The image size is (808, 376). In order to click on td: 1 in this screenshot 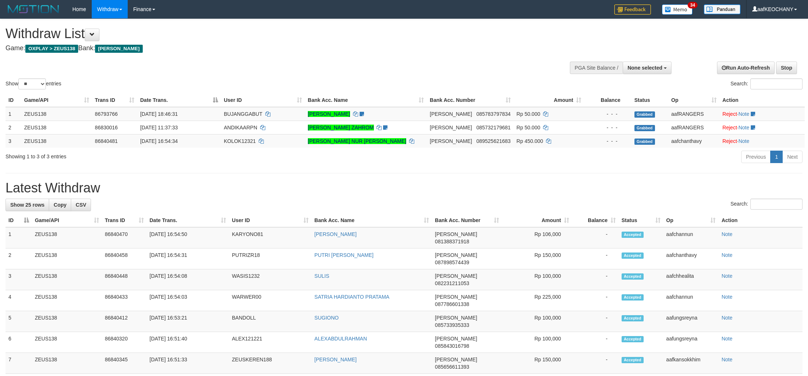, I will do `click(19, 238)`.